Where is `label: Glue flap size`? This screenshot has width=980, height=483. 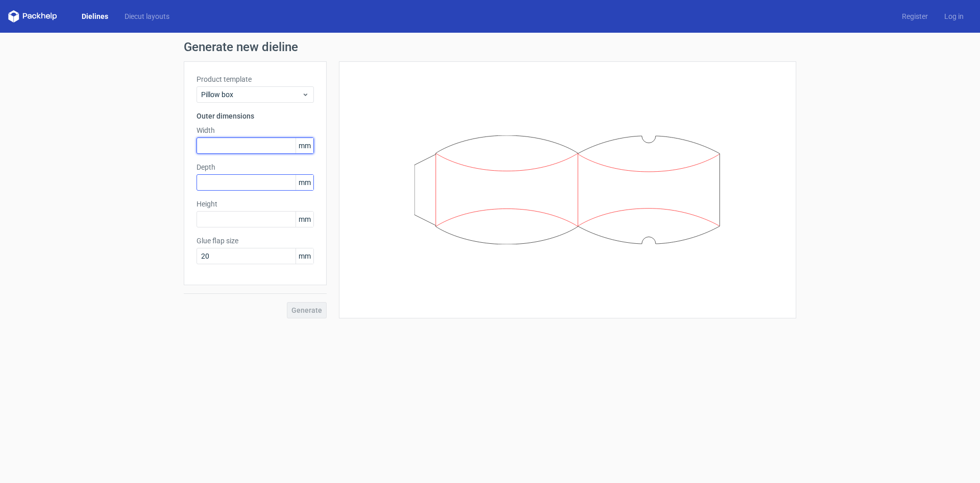 label: Glue flap size is located at coordinates (255, 241).